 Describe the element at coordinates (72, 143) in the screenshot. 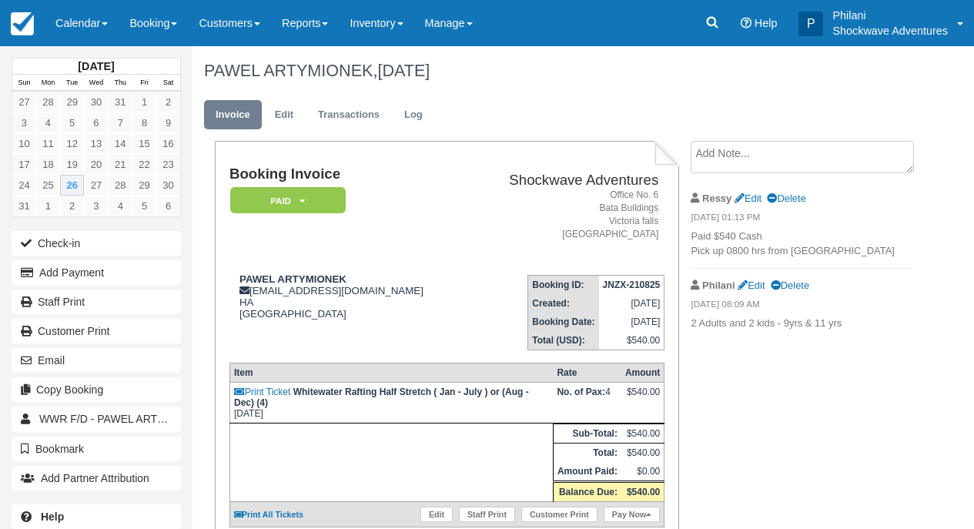

I see `a: 12` at that location.